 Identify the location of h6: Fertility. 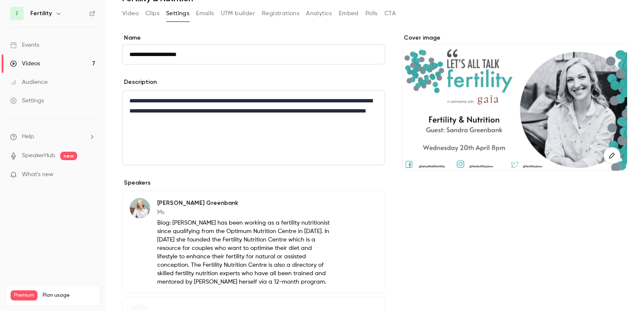
(41, 13).